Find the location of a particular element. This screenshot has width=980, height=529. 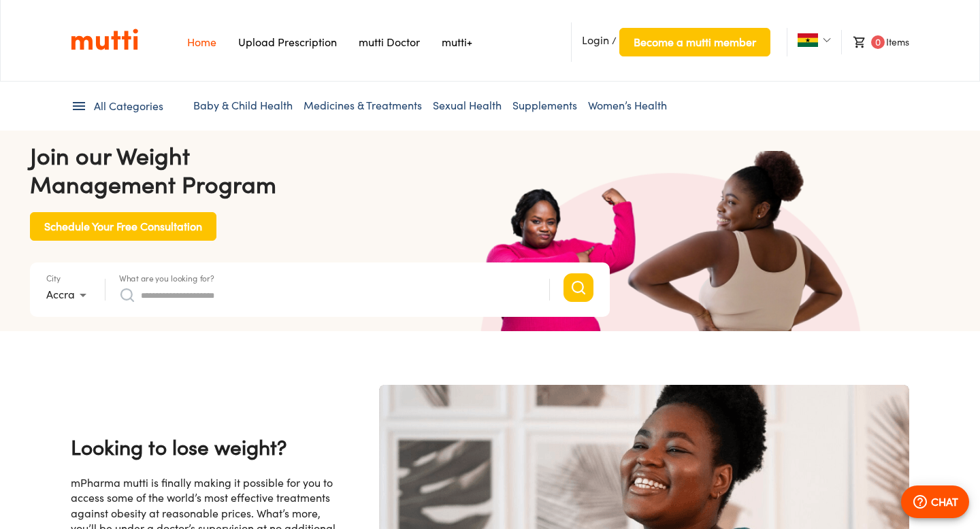

p: CHAT is located at coordinates (945, 502).